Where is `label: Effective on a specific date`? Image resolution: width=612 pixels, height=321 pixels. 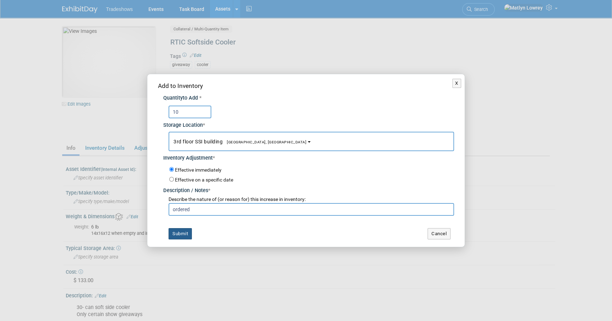 label: Effective on a specific date is located at coordinates (204, 180).